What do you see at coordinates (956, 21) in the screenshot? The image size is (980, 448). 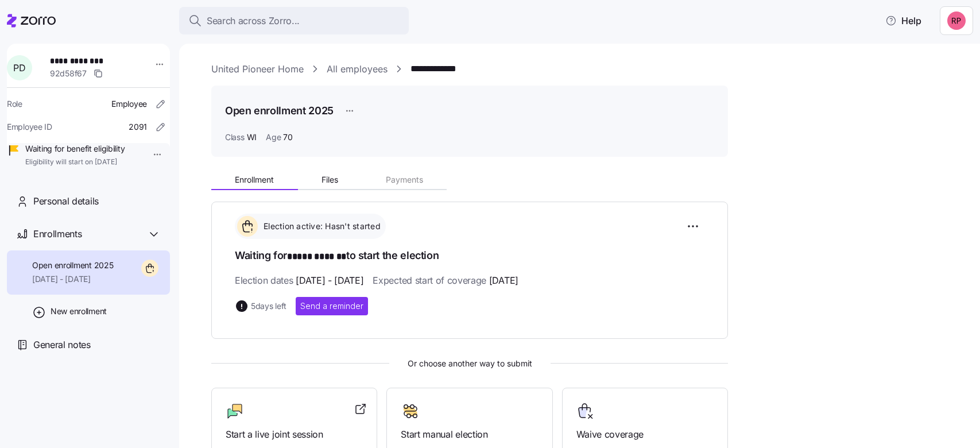 I see `img: eedd38507f2e98b8446e6c4bda047efc` at bounding box center [956, 21].